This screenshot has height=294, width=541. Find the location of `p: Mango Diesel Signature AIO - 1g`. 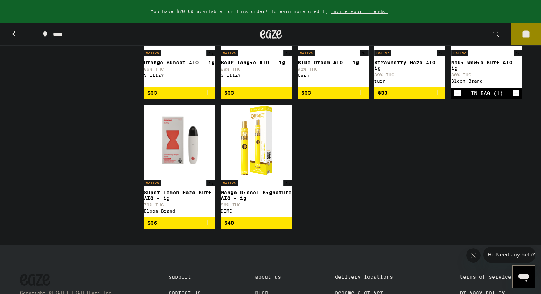

p: Mango Diesel Signature AIO - 1g is located at coordinates (256, 196).